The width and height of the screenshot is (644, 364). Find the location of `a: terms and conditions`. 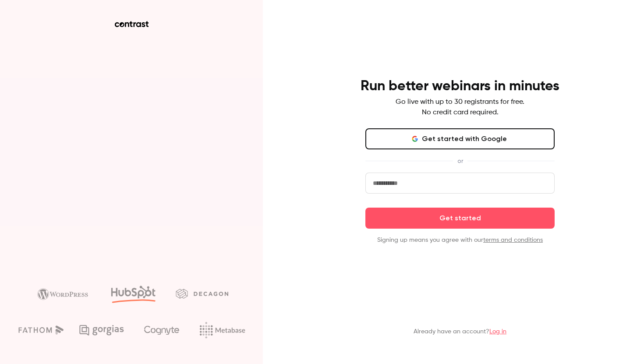

a: terms and conditions is located at coordinates (513, 240).